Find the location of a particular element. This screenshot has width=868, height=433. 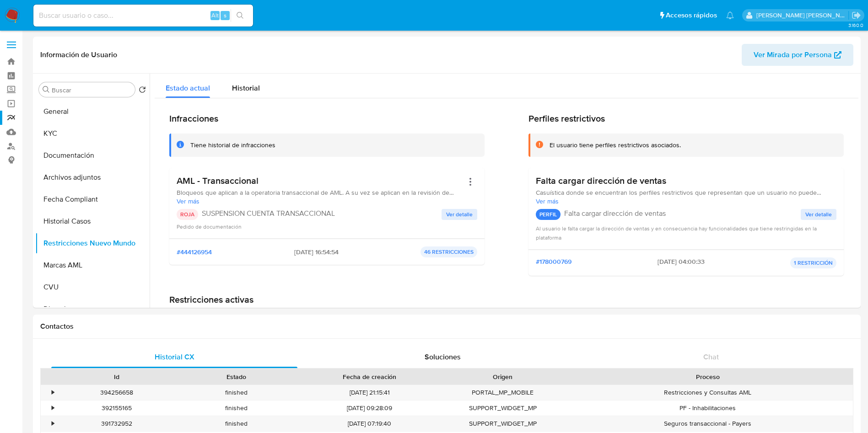

a: Salir is located at coordinates (856, 15).